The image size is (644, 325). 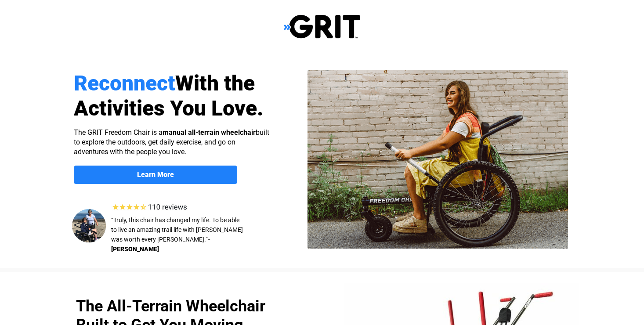 What do you see at coordinates (124, 83) in the screenshot?
I see `span: Reconnect` at bounding box center [124, 83].